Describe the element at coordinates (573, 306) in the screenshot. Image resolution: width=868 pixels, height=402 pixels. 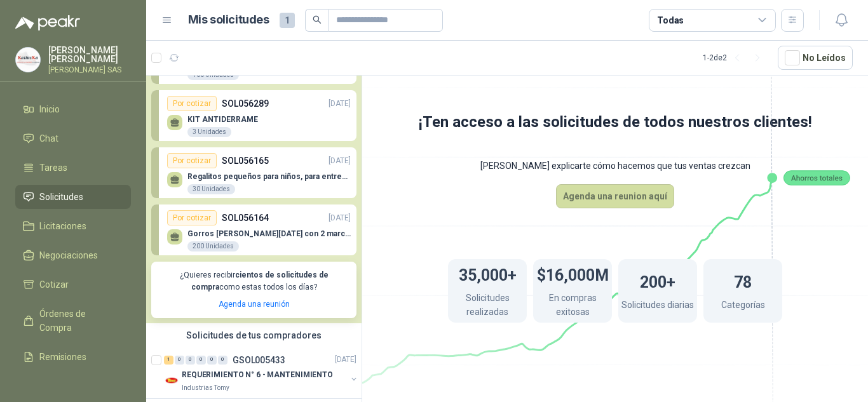
I see `p: En compras exitosas` at that location.